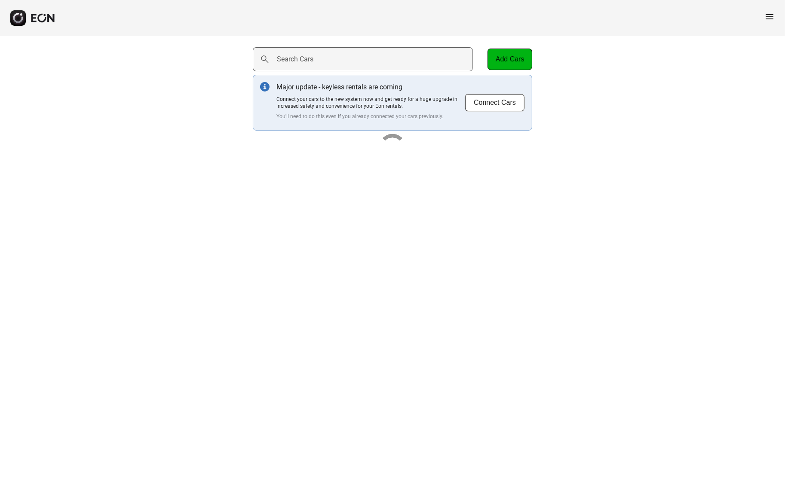 The image size is (785, 503). What do you see at coordinates (370, 103) in the screenshot?
I see `p: Connect your cars to the new system now and get ready for a huge upgrade in increased safety and ...` at bounding box center [370, 103].